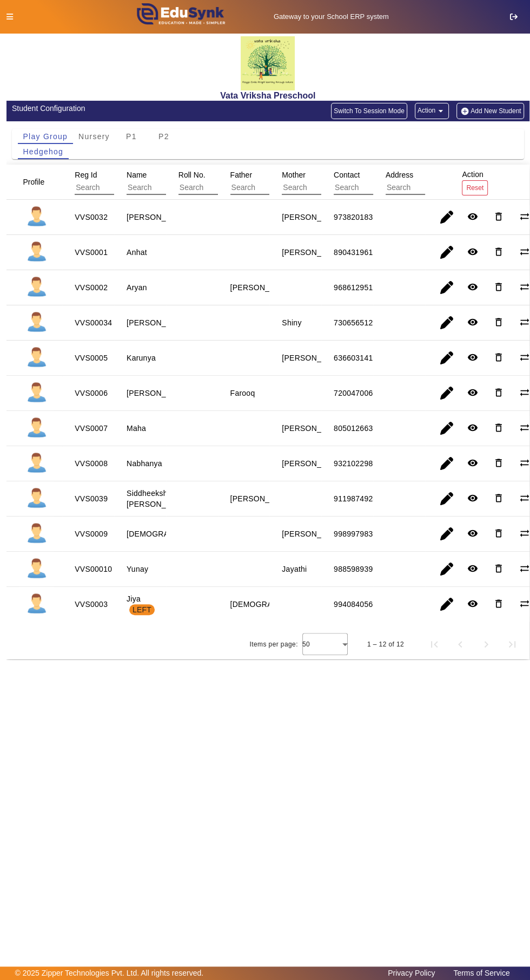  Describe the element at coordinates (465, 111) in the screenshot. I see `img: add-new-student.png` at that location.